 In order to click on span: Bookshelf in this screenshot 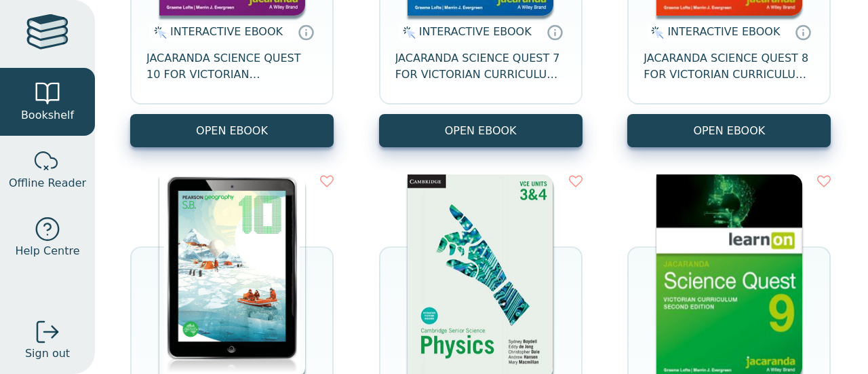, I will do `click(48, 115)`.